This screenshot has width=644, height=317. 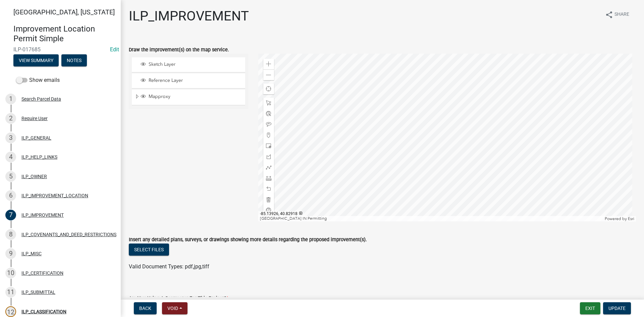 I want to click on div: Find my location, so click(x=269, y=89).